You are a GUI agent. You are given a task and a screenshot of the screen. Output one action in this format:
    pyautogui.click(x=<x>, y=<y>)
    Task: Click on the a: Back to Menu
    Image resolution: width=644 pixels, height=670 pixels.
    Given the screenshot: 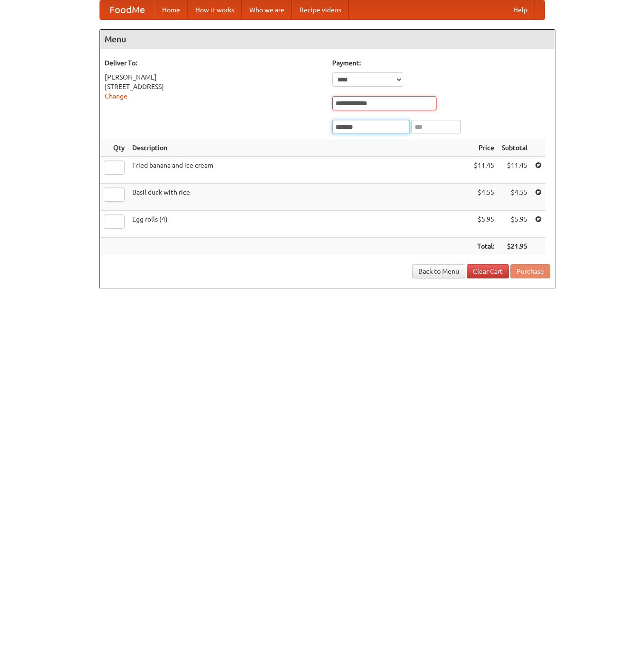 What is the action you would take?
    pyautogui.click(x=439, y=271)
    